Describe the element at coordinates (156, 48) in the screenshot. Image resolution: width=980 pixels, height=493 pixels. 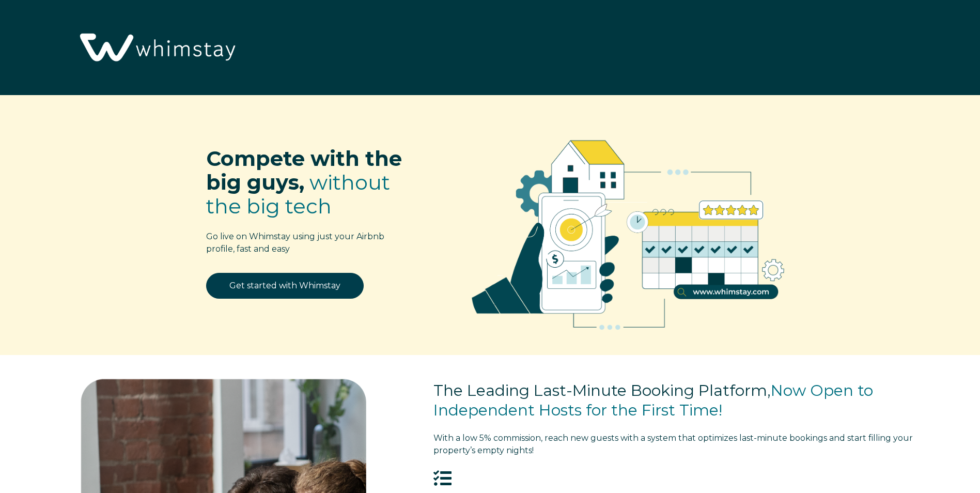
I see `img: Whimstay Logo-02 1` at that location.